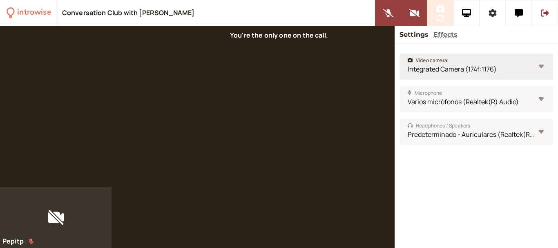 This screenshot has width=558, height=248. What do you see at coordinates (34, 13) in the screenshot?
I see `div: introwise` at bounding box center [34, 13].